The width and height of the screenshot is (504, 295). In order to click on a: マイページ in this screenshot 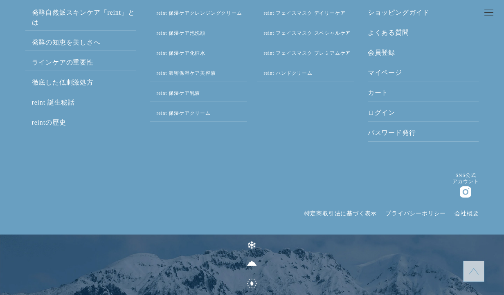, I will do `click(423, 74)`.